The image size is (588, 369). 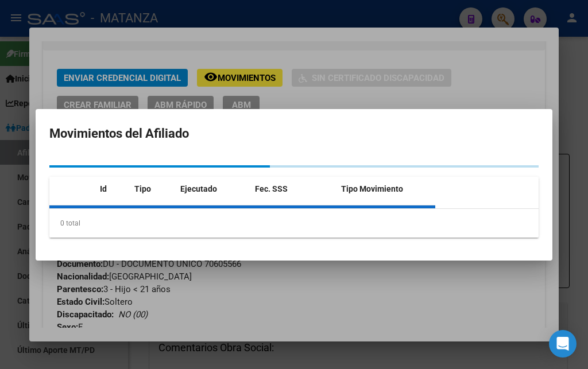 What do you see at coordinates (113, 189) in the screenshot?
I see `datatable-header-cell: Id` at bounding box center [113, 189].